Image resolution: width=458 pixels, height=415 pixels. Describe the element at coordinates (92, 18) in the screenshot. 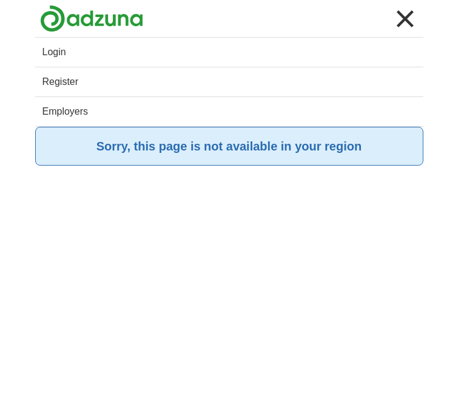

I see `img: Adzuna logo` at that location.